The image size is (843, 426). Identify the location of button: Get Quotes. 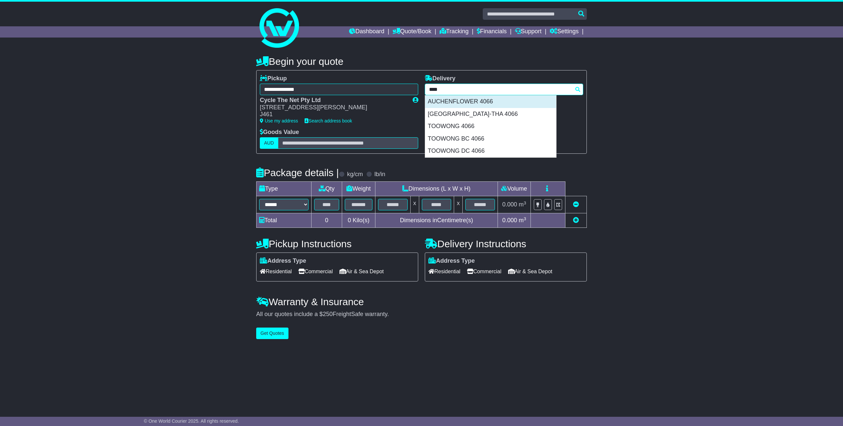
(272, 333).